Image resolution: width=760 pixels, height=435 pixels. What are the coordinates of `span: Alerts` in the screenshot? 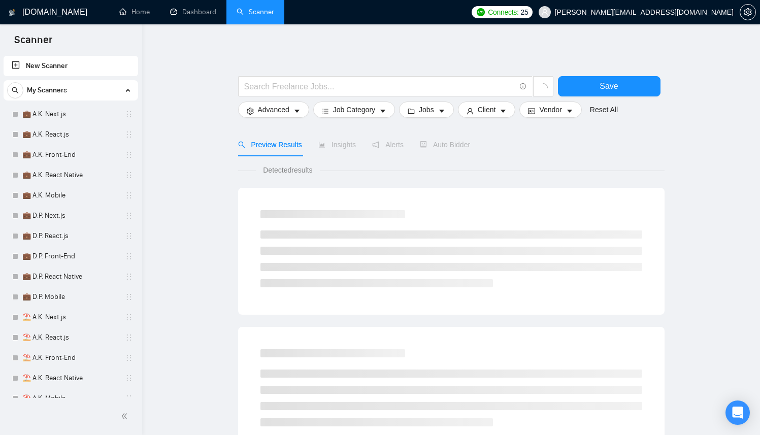 It's located at (388, 145).